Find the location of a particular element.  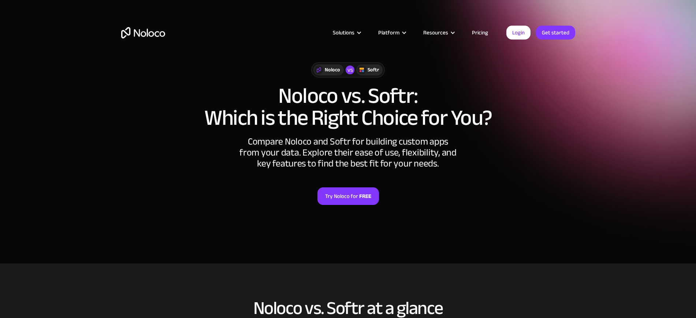

a: Pricing is located at coordinates (480, 33).